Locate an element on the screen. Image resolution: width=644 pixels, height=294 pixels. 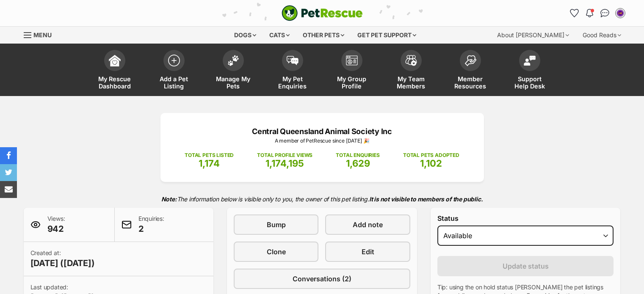
p: TOTAL PETS ADOPTED is located at coordinates (431, 155).